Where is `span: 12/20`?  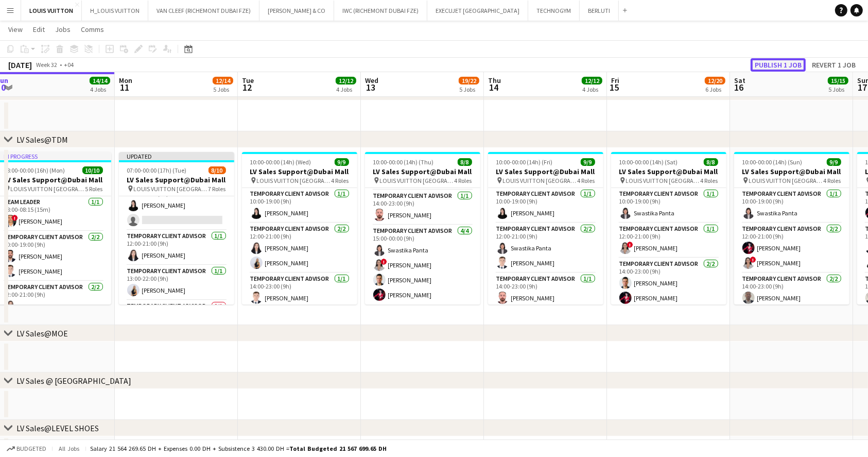
span: 12/20 is located at coordinates (715, 81).